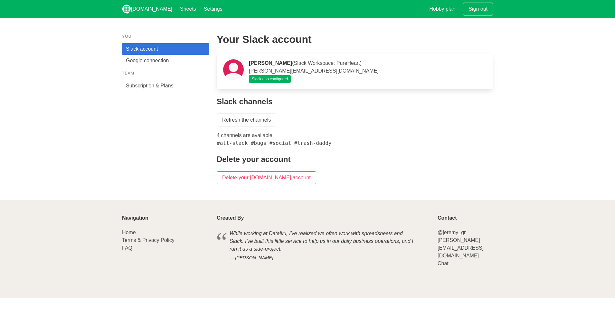 This screenshot has width=615, height=309. I want to click on img: logo_v2_white.png, so click(127, 9).